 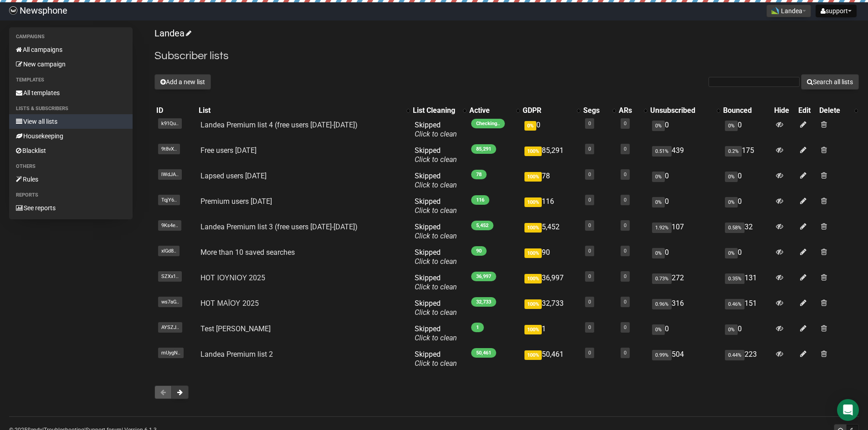 What do you see at coordinates (681, 111) in the screenshot?
I see `div: Unsubscribed` at bounding box center [681, 111].